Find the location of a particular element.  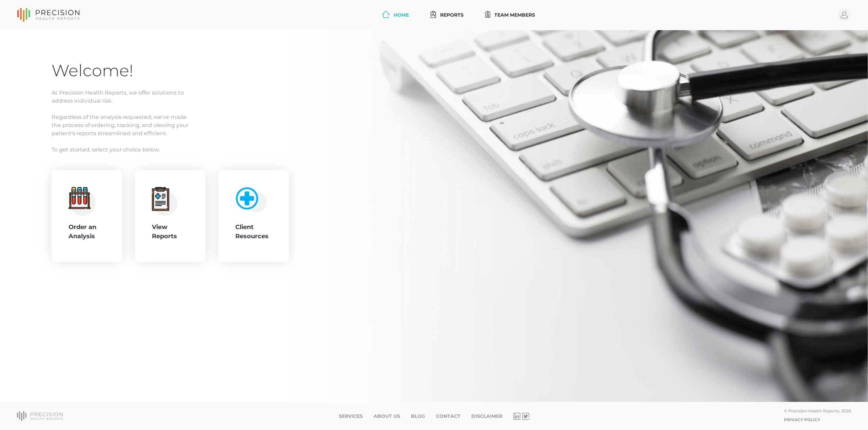

img: client-resource.c5a3b187.png is located at coordinates (250, 199).